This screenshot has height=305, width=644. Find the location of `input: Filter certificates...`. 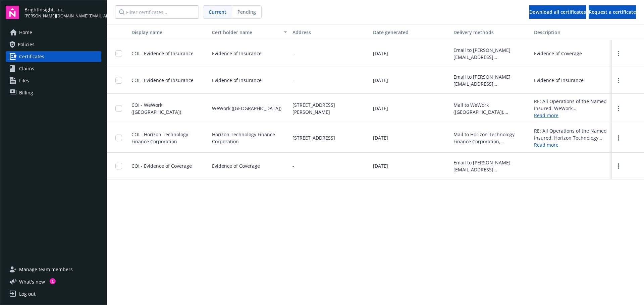

input: Filter certificates... is located at coordinates (157, 12).